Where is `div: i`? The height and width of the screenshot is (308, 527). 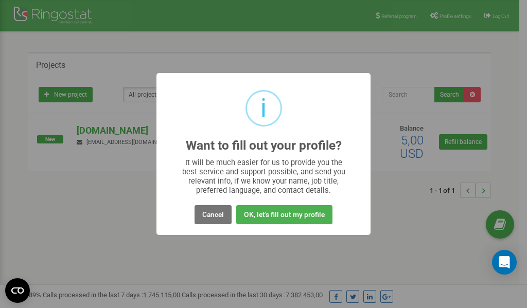
div: i is located at coordinates (263, 108).